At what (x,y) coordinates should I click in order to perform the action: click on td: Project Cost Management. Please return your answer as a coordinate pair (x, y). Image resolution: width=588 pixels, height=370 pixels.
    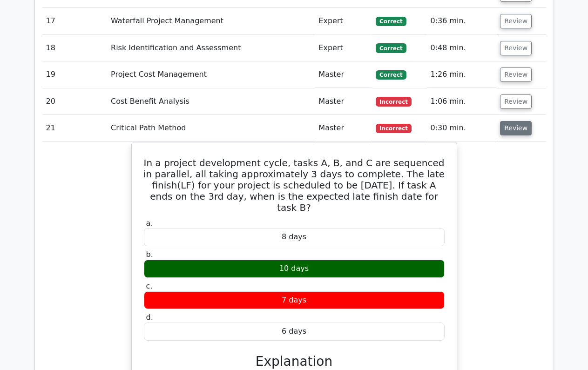
    Looking at the image, I should click on (211, 74).